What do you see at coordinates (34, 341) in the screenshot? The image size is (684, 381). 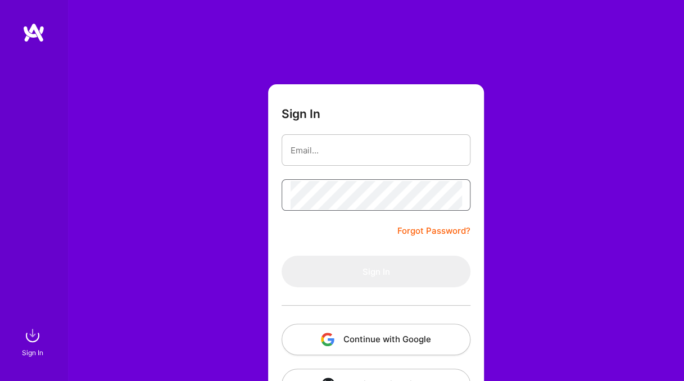 I see `a: sign inSign In` at bounding box center [34, 341].